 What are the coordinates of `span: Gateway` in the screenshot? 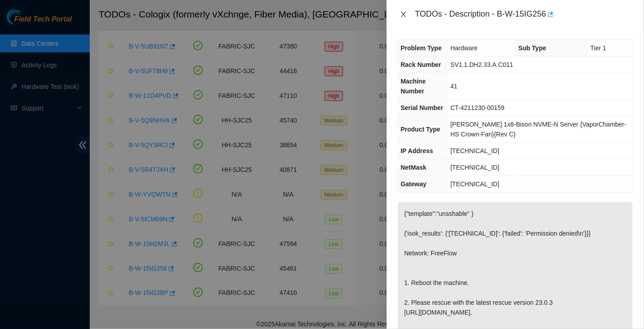 It's located at (414, 184).